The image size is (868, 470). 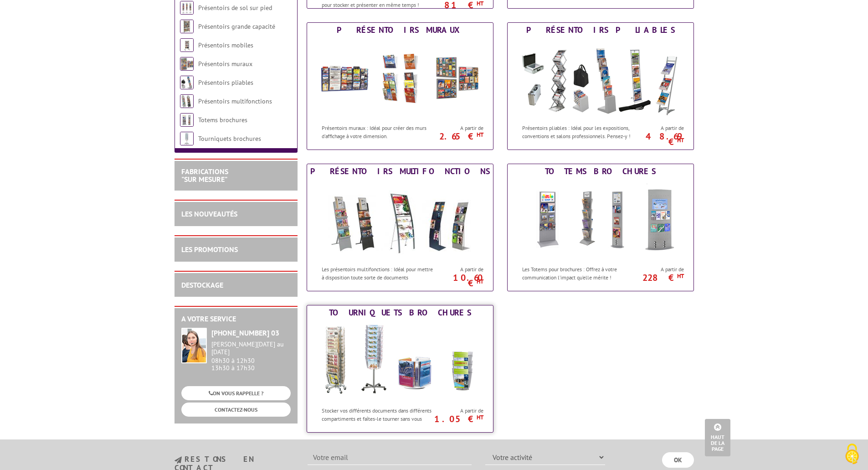 What do you see at coordinates (187, 45) in the screenshot?
I see `img: Présentoirs mobiles` at bounding box center [187, 45].